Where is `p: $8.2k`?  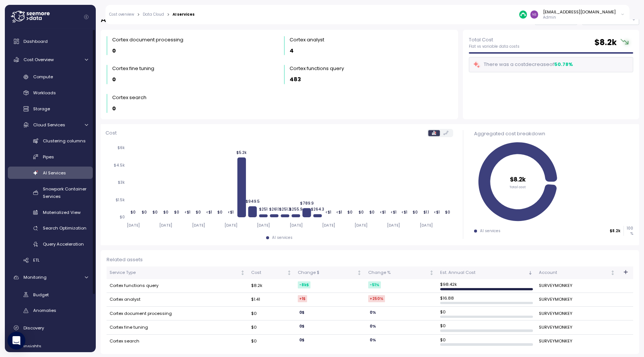
p: $8.2k is located at coordinates (615, 231).